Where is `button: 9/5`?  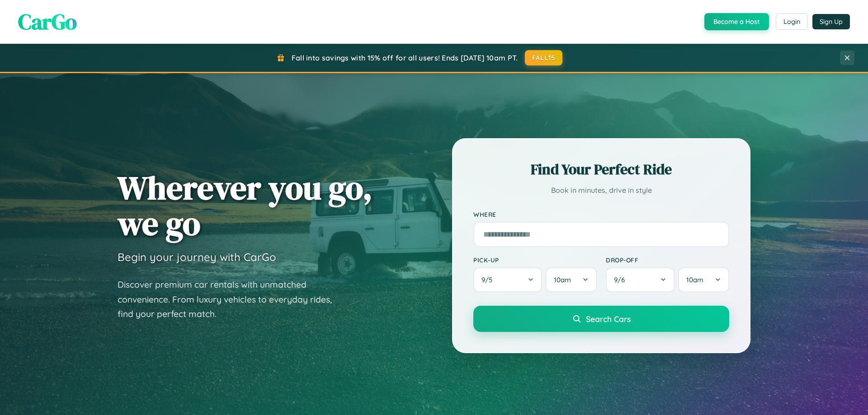 button: 9/5 is located at coordinates (508, 280).